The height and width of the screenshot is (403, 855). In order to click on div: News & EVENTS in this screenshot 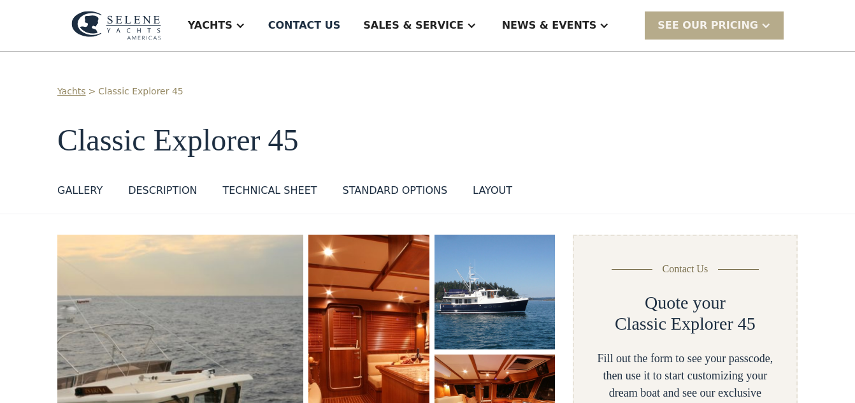, I will do `click(549, 25)`.